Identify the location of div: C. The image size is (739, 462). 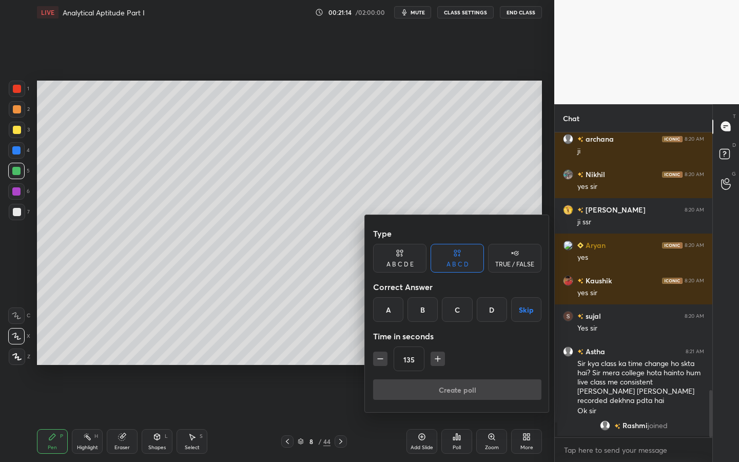
(457, 310).